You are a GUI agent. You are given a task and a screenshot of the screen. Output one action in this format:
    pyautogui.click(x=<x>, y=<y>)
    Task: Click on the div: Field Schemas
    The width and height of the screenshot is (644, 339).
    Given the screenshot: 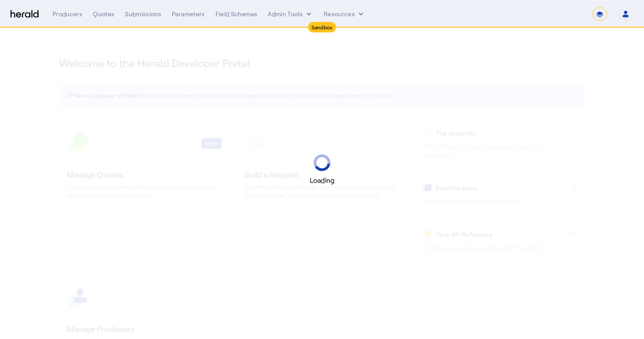 What is the action you would take?
    pyautogui.click(x=237, y=14)
    